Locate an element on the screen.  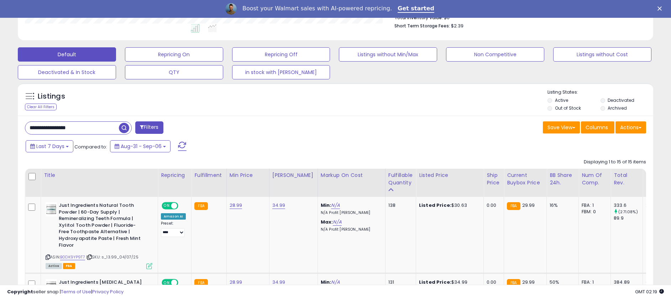
div: 89.9 is located at coordinates (628, 218).